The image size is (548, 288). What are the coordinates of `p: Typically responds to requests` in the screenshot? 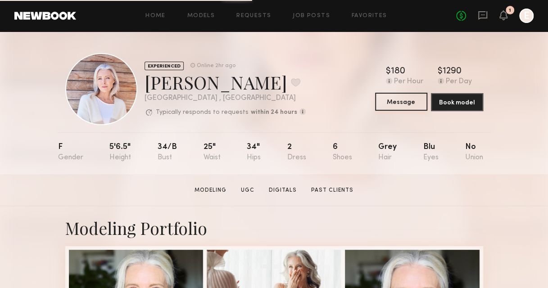 It's located at (202, 113).